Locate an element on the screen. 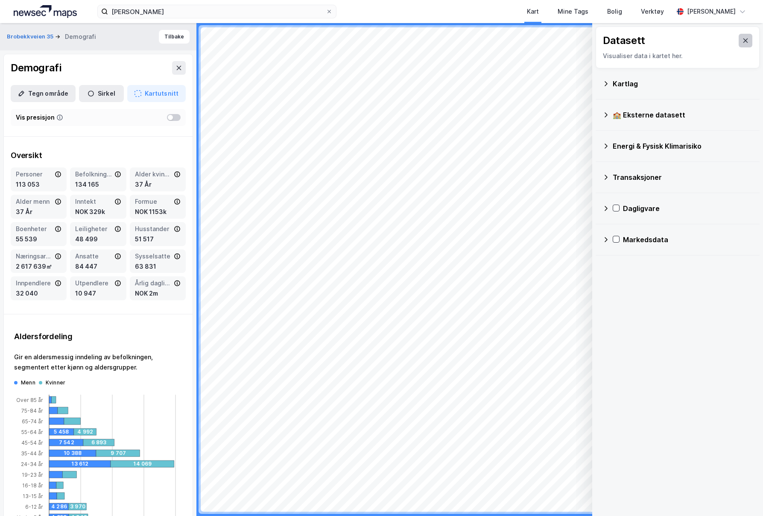 The width and height of the screenshot is (763, 516). div: 3 970 is located at coordinates (79, 506).